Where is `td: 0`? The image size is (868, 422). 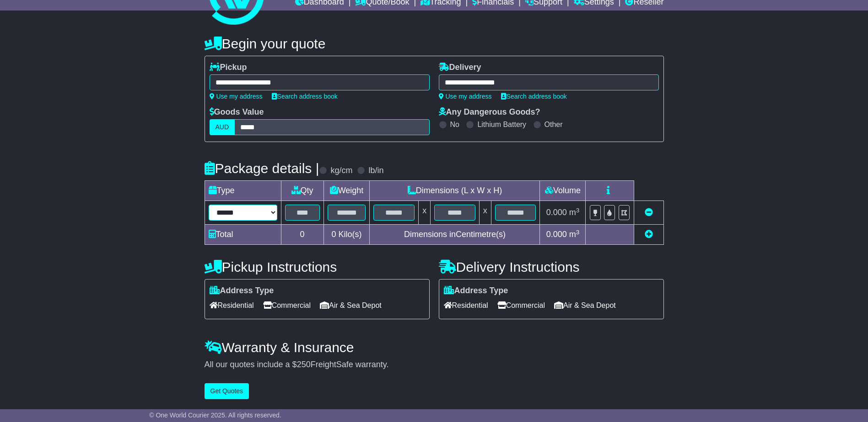 td: 0 is located at coordinates (302, 235).